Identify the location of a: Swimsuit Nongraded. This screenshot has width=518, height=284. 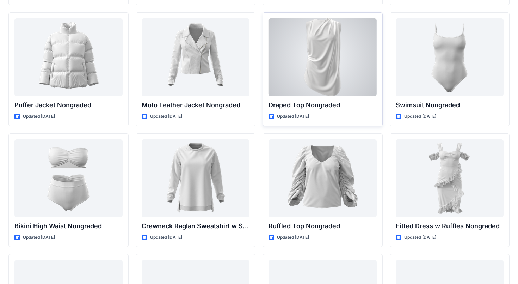
(450, 57).